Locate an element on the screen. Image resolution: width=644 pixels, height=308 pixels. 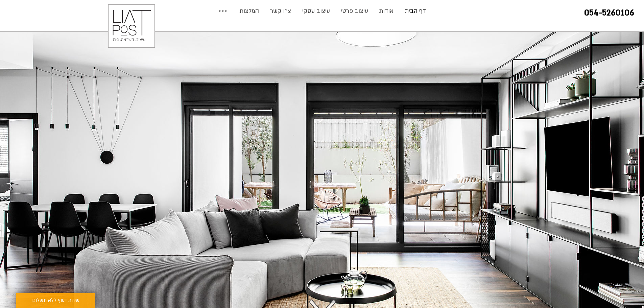
p: עיצוב פרטי is located at coordinates (355, 11).